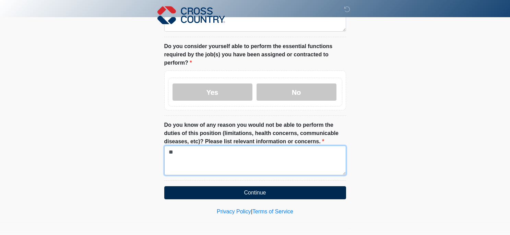 This screenshot has height=235, width=510. I want to click on label: Yes, so click(212, 92).